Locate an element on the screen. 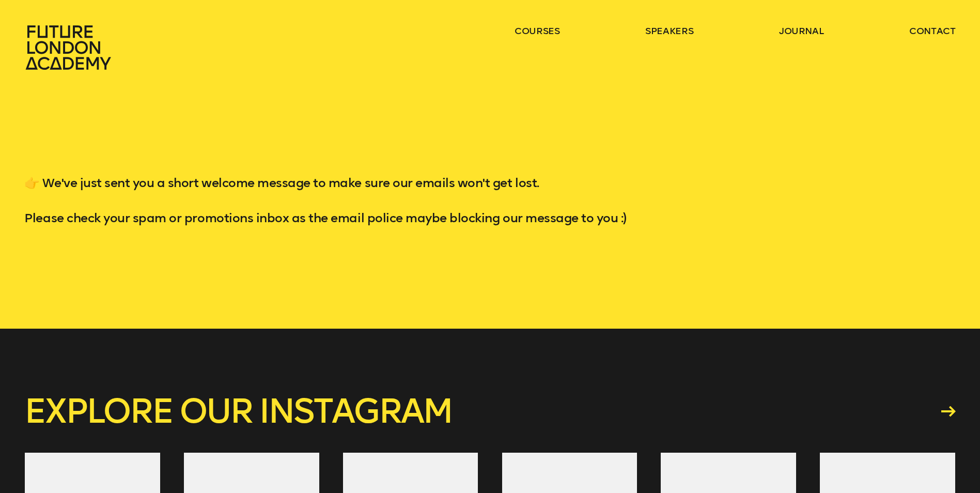  p: Please check your spam or promotions inbox as the email police maybe blocking our message to you :)‌ is located at coordinates (490, 227).